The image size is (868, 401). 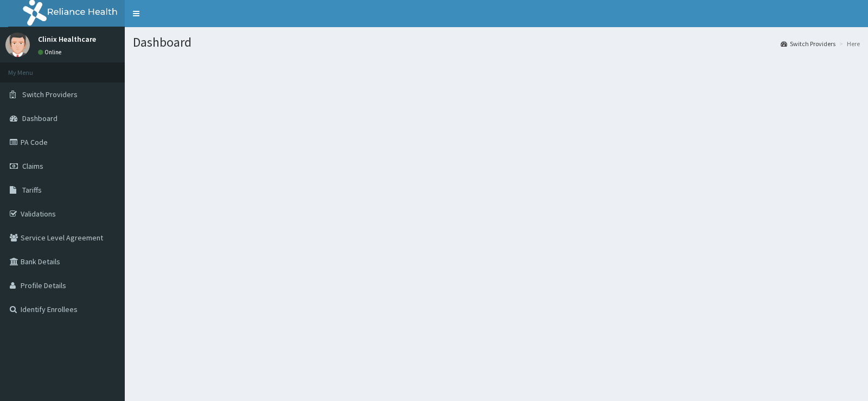 I want to click on h1: Dashboard, so click(x=497, y=42).